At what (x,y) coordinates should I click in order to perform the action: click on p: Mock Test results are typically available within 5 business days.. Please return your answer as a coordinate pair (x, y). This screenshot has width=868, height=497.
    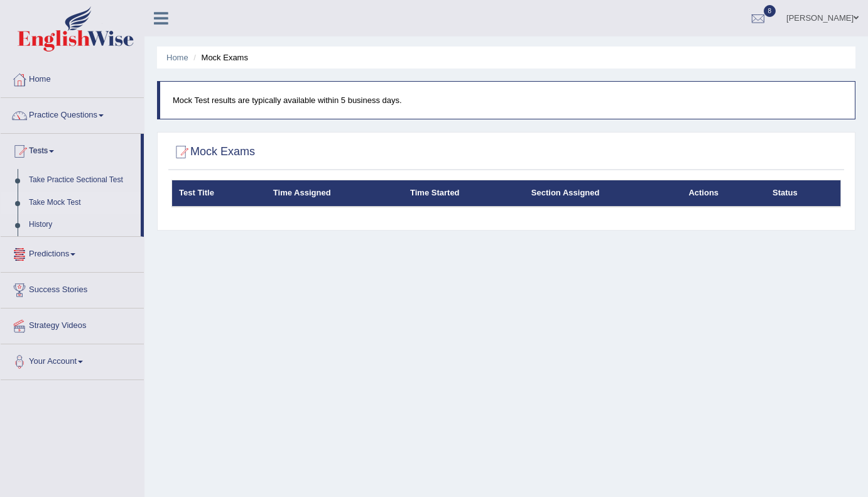
    Looking at the image, I should click on (507, 100).